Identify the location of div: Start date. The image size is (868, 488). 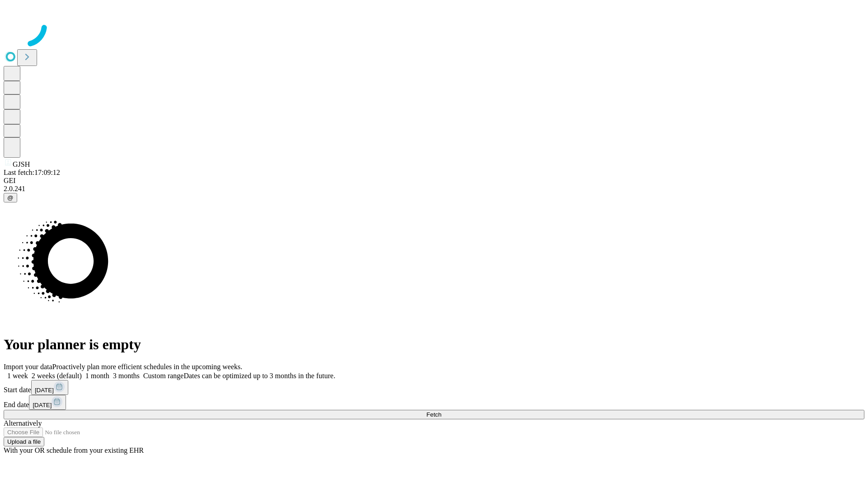
(434, 387).